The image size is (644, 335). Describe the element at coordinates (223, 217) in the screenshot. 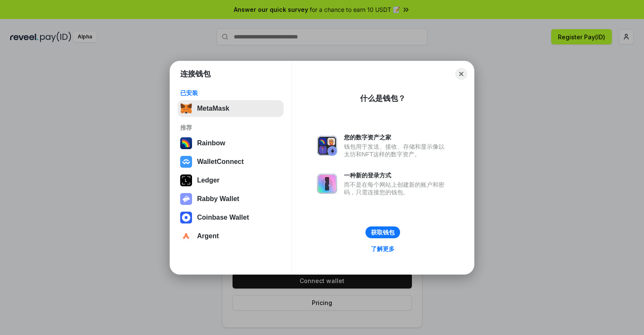

I see `div: Coinbase Wallet` at that location.